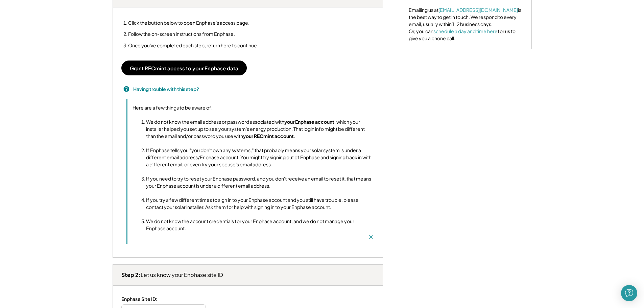 The width and height of the screenshot is (644, 308). I want to click on div: Emailing us at is the best way to get in touch. We respond to every email, usually within 1-2 bus..., so click(466, 24).